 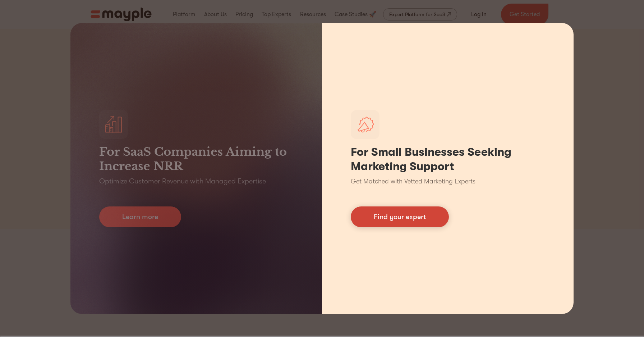 I want to click on a: Learn more, so click(x=140, y=217).